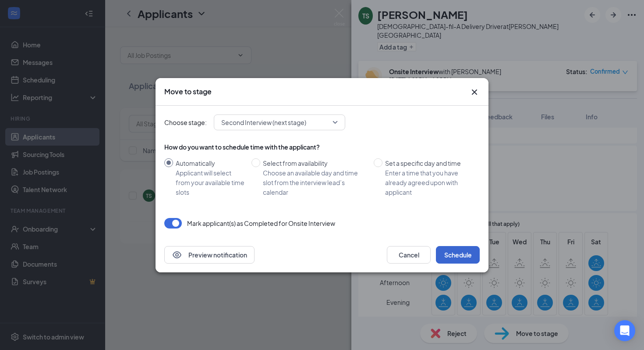 The height and width of the screenshot is (350, 644). What do you see at coordinates (210, 163) in the screenshot?
I see `div: Automatically` at bounding box center [210, 163].